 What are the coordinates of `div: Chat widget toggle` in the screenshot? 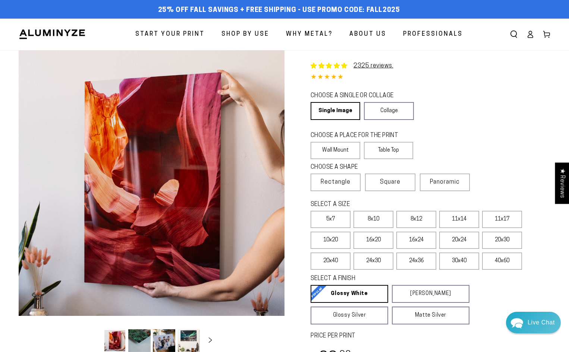 It's located at (533, 323).